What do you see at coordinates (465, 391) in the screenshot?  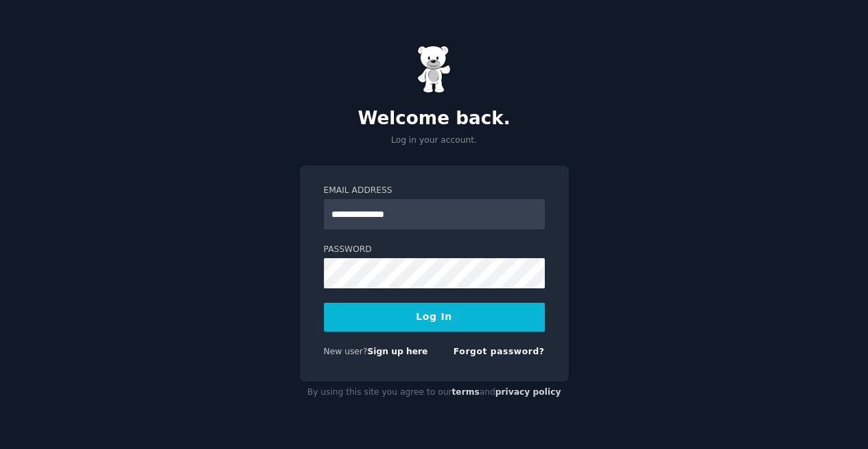 I see `a: terms` at bounding box center [465, 391].